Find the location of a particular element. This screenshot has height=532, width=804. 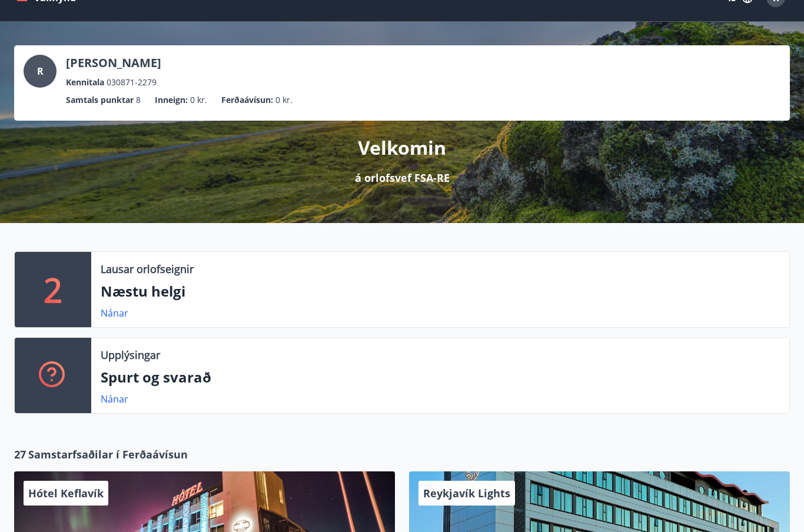

span: Samstarfsaðilar í Ferðaávísun is located at coordinates (108, 454).